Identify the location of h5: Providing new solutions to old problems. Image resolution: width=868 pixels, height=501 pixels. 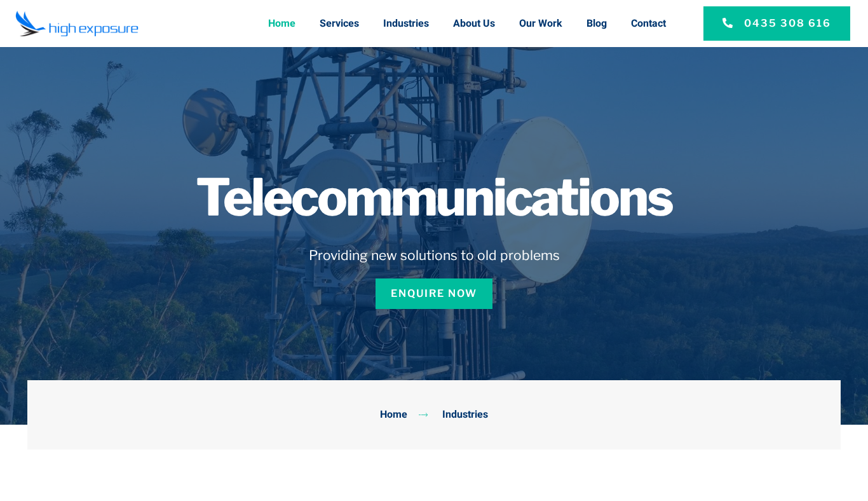
(434, 255).